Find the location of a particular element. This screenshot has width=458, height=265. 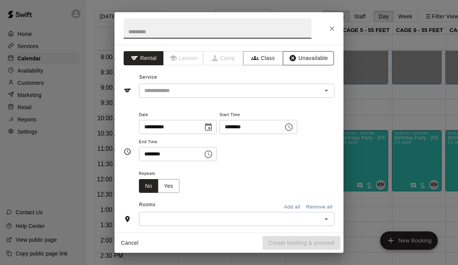

svg: Rooms is located at coordinates (128, 219).